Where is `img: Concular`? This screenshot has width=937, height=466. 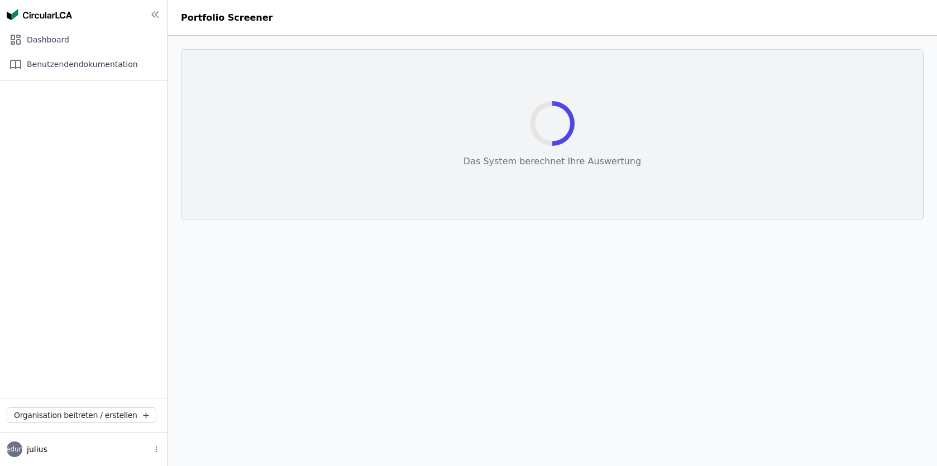 img: Concular is located at coordinates (39, 15).